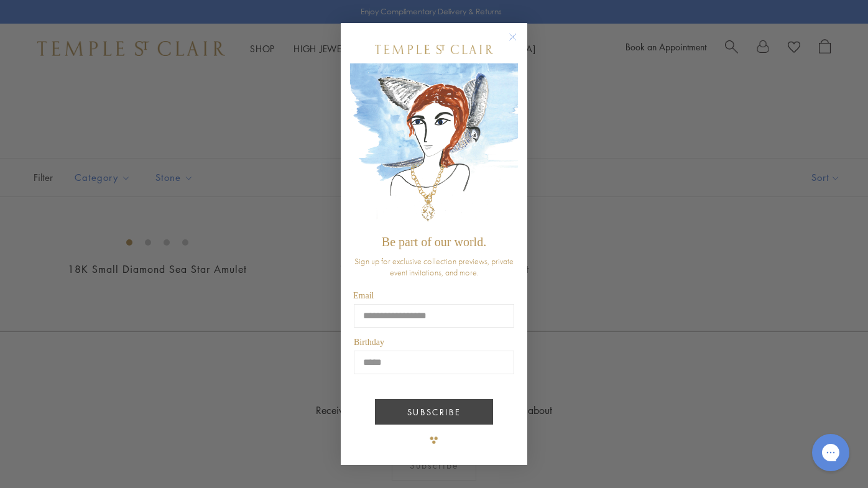 This screenshot has width=868, height=488. I want to click on button: SUBSCRIBE, so click(434, 412).